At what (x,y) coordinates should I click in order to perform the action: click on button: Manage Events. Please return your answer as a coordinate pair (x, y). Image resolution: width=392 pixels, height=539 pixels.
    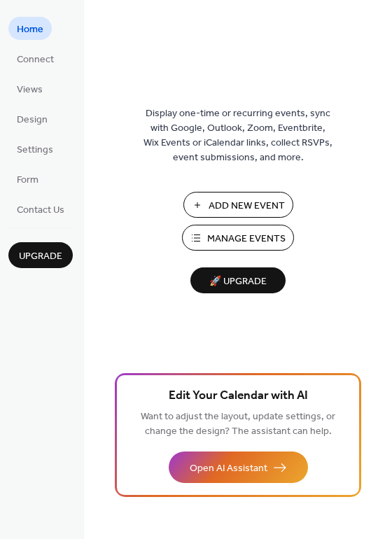
    Looking at the image, I should click on (238, 237).